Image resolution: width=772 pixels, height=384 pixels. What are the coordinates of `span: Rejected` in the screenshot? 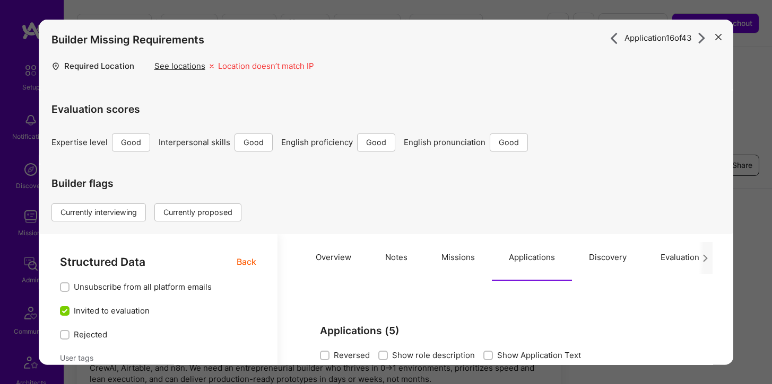 It's located at (90, 335).